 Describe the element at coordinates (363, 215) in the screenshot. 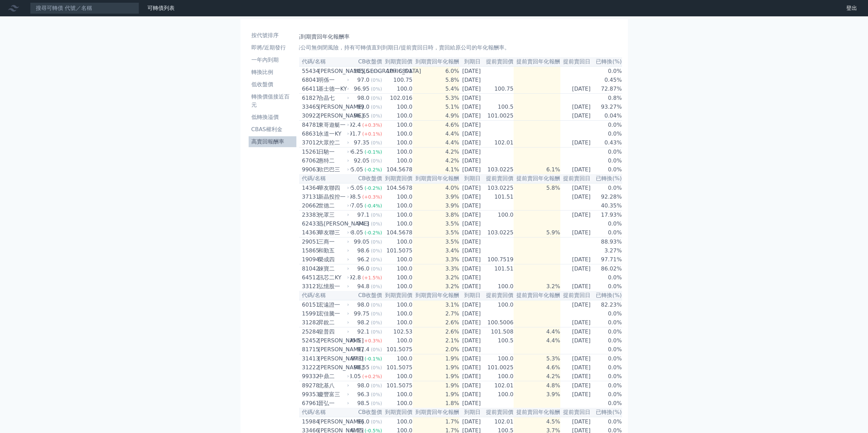

I see `div: 97.1` at that location.